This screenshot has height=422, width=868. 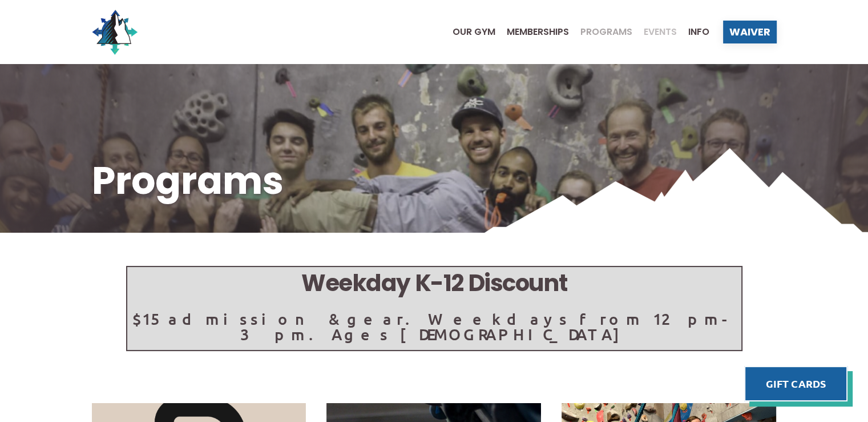 What do you see at coordinates (699, 32) in the screenshot?
I see `span: Info` at bounding box center [699, 32].